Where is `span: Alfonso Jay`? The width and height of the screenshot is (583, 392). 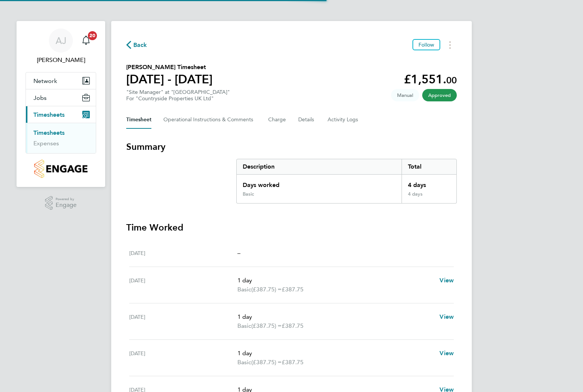 span: Alfonso Jay is located at coordinates (61, 60).